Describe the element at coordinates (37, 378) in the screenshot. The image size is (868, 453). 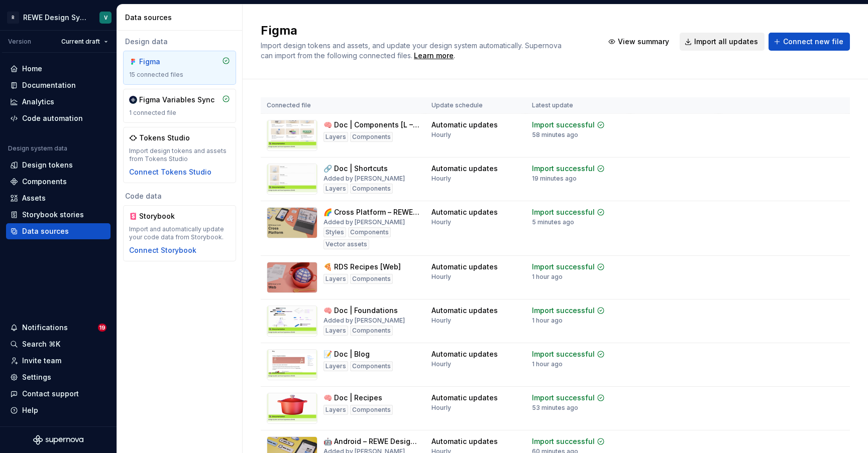
I see `div: Settings` at that location.